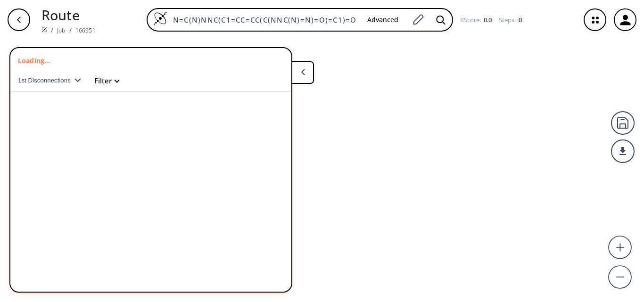 This screenshot has width=644, height=302. Describe the element at coordinates (61, 30) in the screenshot. I see `a: Job` at that location.